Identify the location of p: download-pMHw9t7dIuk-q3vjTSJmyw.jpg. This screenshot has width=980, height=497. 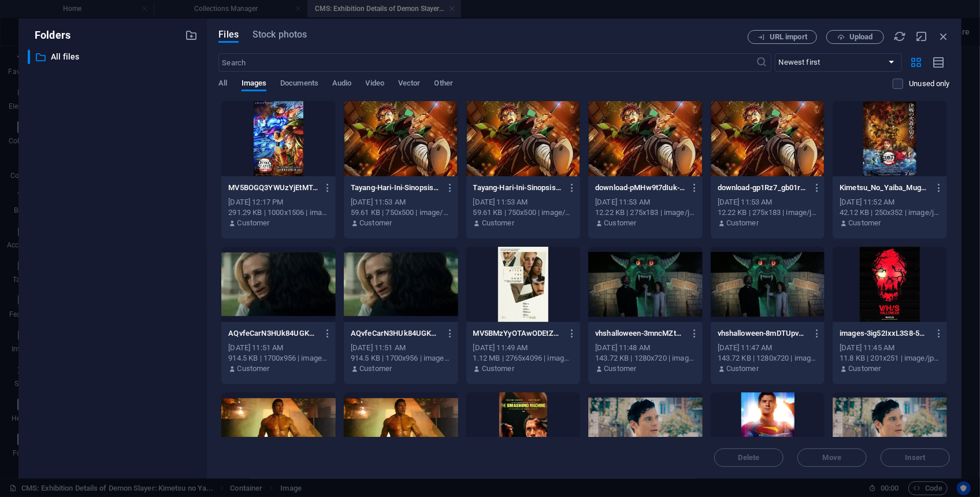
(640, 188).